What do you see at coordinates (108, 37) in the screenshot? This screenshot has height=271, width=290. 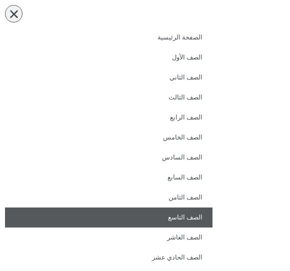 I see `a: الصفحة الرئيسية` at bounding box center [108, 37].